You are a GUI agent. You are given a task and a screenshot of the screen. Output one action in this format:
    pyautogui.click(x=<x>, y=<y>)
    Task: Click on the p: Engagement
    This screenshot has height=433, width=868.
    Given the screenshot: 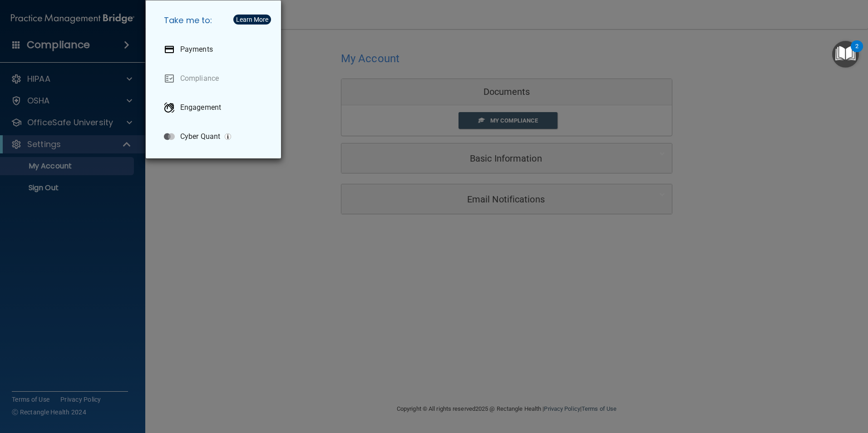 What is the action you would take?
    pyautogui.click(x=201, y=108)
    